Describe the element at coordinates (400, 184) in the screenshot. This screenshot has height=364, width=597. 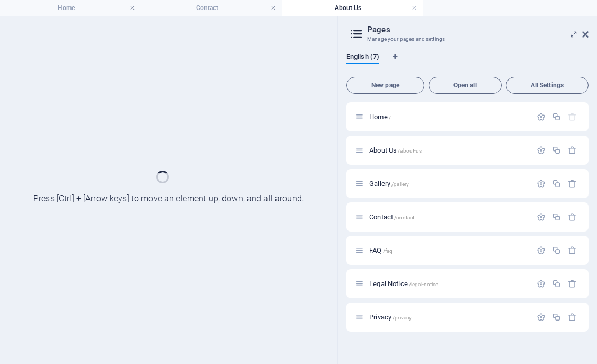
I see `span: /gallery` at that location.